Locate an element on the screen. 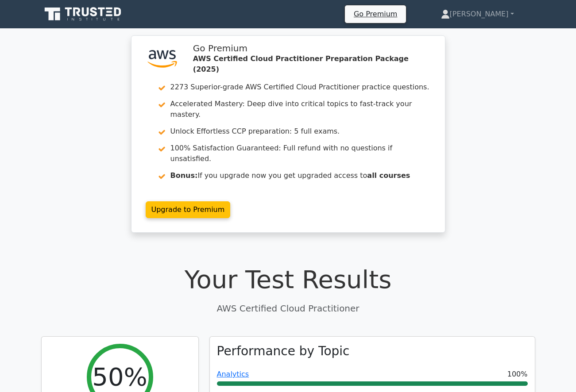 This screenshot has width=576, height=392. p: AWS Certified Cloud Practitioner is located at coordinates (288, 308).